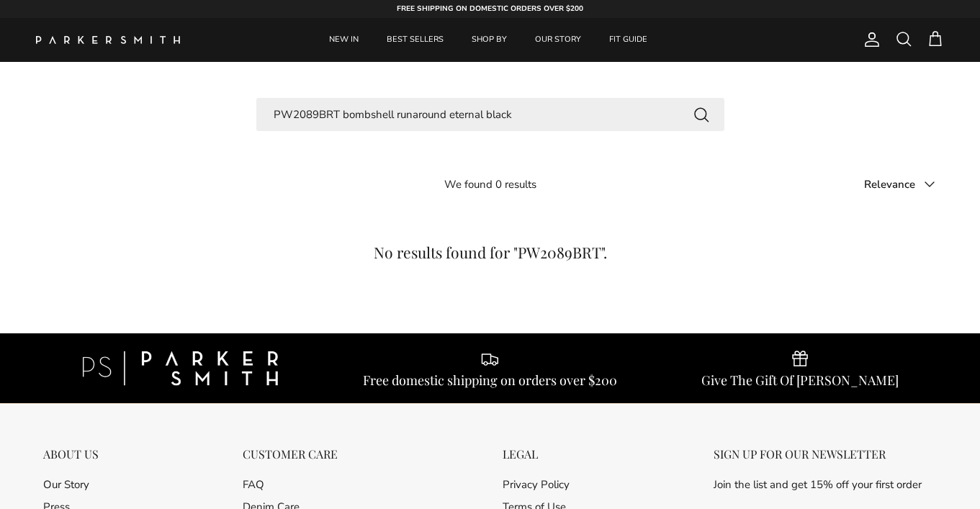 The image size is (980, 509). I want to click on div: SIGN UP FOR OUR NEWSLETTER, so click(825, 454).